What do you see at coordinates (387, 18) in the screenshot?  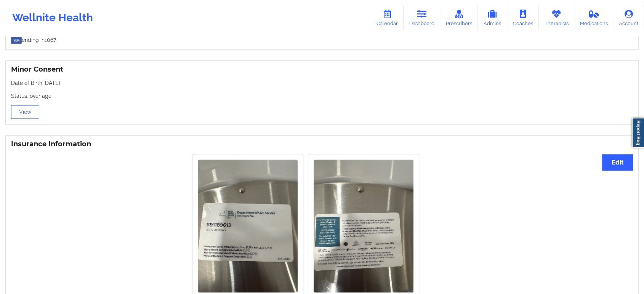 I see `a: Calendar` at bounding box center [387, 18].